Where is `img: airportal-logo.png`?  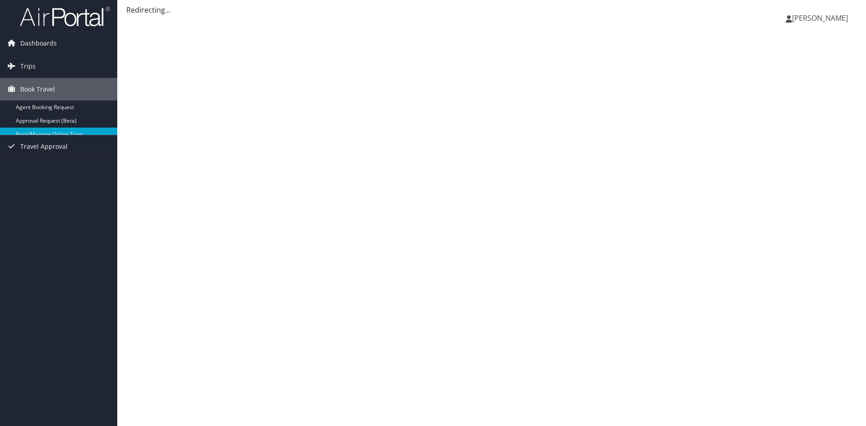 img: airportal-logo.png is located at coordinates (65, 16).